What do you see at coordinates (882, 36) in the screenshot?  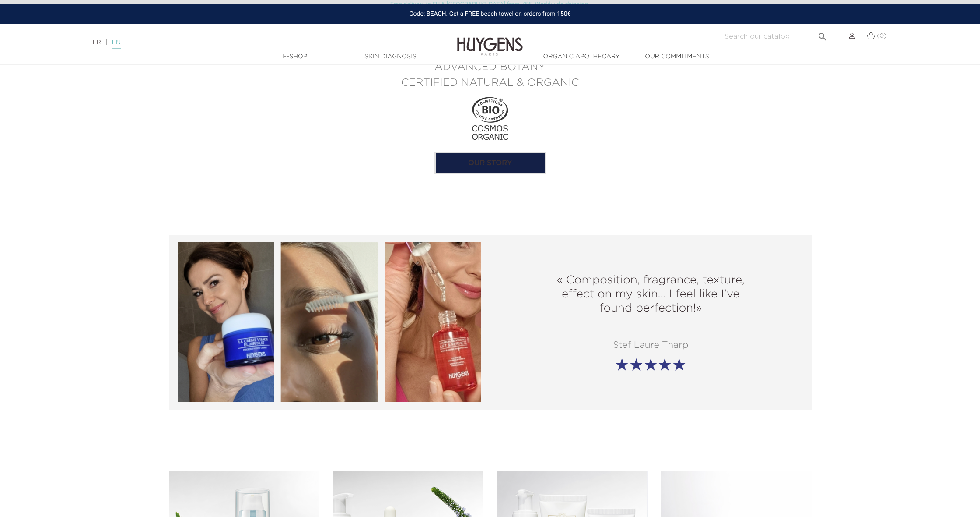 I see `span: (0)` at bounding box center [882, 36].